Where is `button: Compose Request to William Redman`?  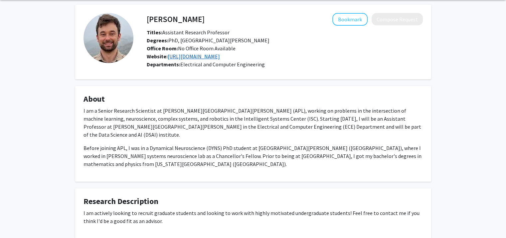
button: Compose Request to William Redman is located at coordinates (397, 19).